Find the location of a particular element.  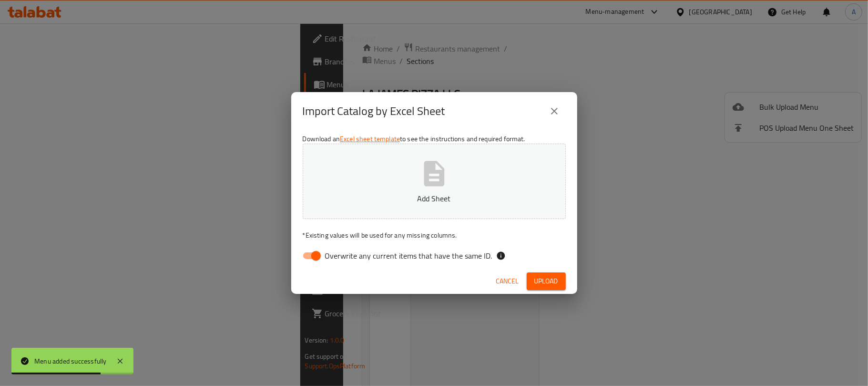

button: Cancel is located at coordinates (507, 281).